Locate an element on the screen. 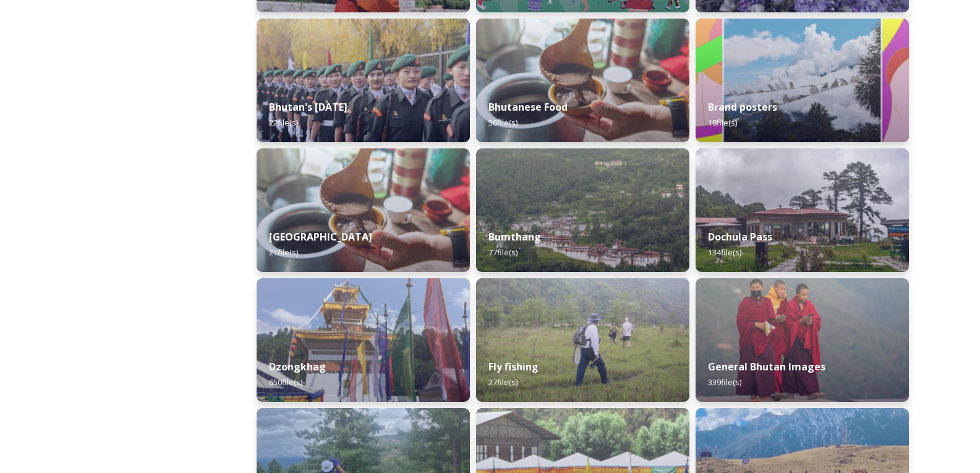 The height and width of the screenshot is (473, 980). strong: Dzongkhag is located at coordinates (298, 367).